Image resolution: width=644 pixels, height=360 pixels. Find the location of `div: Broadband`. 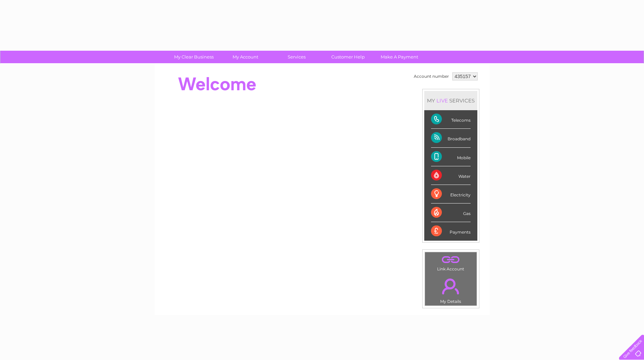

div: Broadband is located at coordinates (451, 138).